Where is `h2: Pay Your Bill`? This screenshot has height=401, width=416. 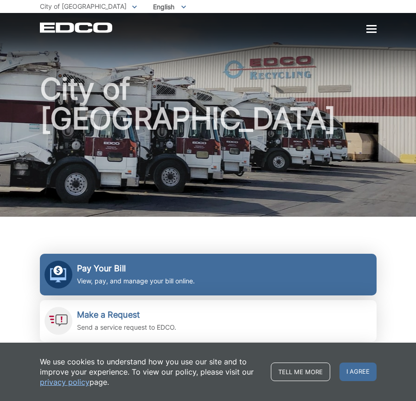 h2: Pay Your Bill is located at coordinates (136, 269).